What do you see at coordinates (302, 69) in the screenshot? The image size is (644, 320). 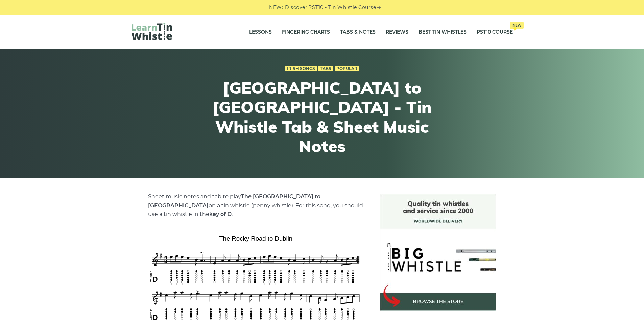 I see `a: Irish Songs` at bounding box center [302, 69].